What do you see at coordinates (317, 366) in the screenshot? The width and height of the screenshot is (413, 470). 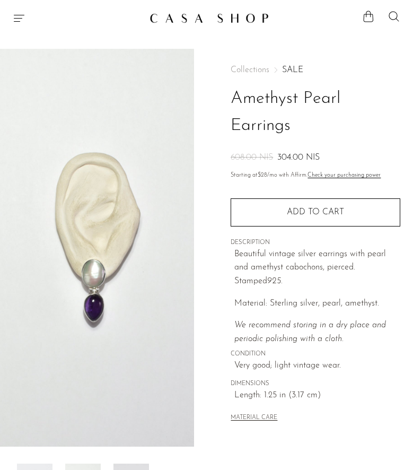 I see `span: Very good; light vintage wear.` at bounding box center [317, 366].